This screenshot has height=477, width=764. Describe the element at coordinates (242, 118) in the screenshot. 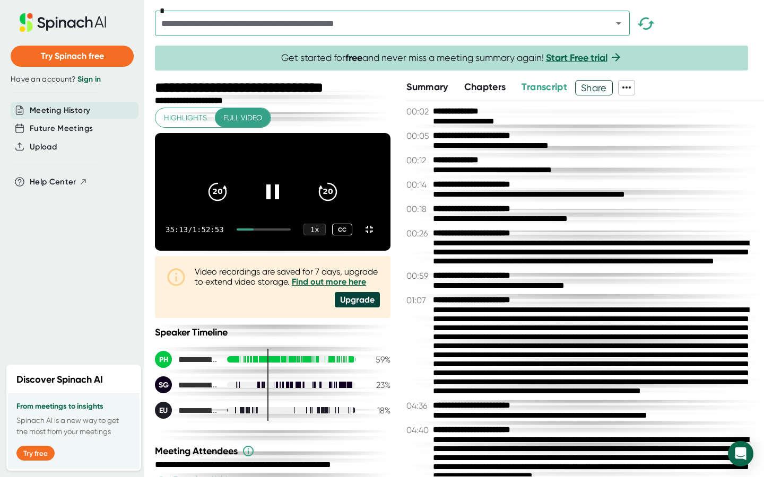

I see `button: Full video` at that location.